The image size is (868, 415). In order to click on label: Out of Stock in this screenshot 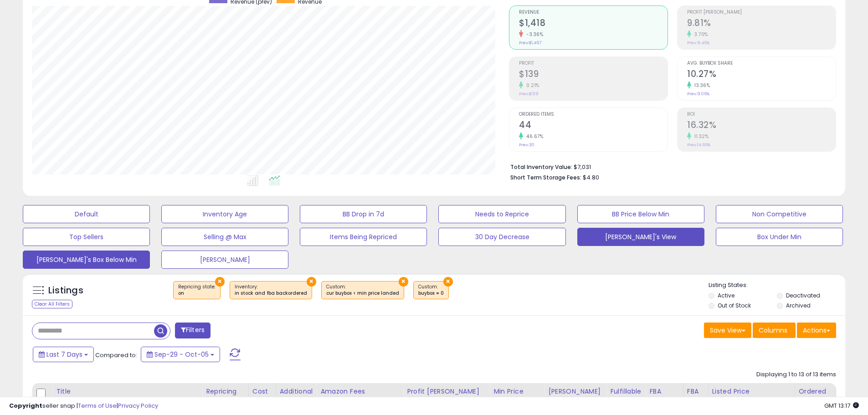, I will do `click(734, 305)`.